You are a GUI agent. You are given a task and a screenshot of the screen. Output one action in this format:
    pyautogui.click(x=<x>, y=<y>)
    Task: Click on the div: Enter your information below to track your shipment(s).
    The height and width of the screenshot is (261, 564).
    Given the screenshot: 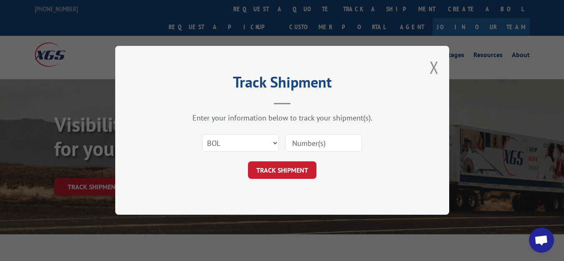 What is the action you would take?
    pyautogui.click(x=282, y=118)
    